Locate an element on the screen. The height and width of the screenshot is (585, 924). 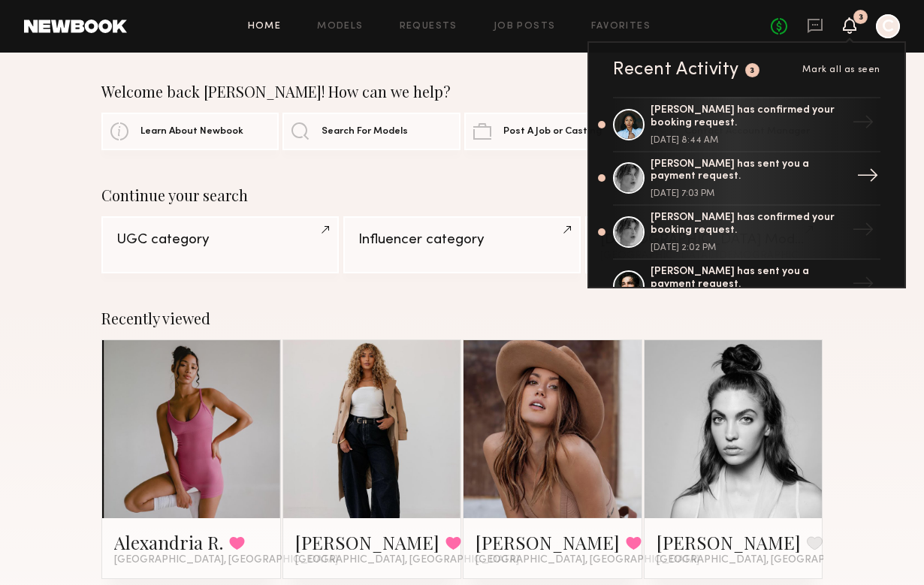
span: Learn About Newbook is located at coordinates (192, 132).